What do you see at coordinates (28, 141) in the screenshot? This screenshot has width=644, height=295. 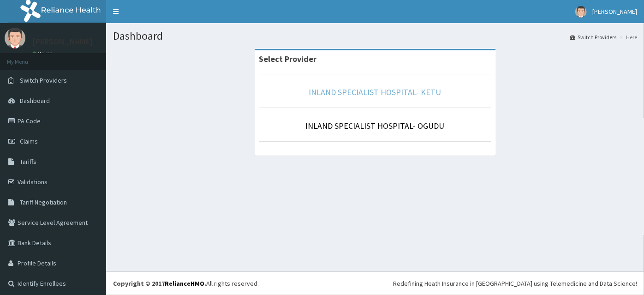 I see `span: Claims` at bounding box center [28, 141].